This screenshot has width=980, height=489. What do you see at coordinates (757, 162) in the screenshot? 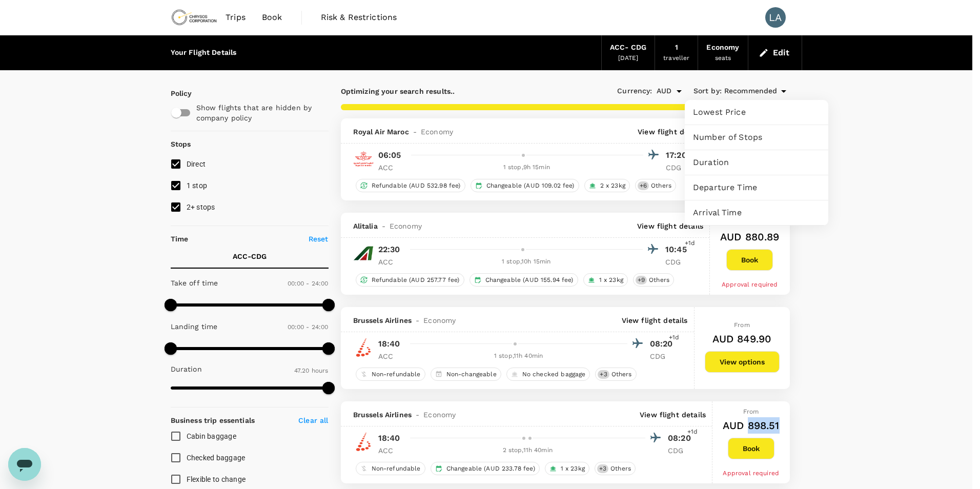
I see `span: Duration` at bounding box center [757, 162].